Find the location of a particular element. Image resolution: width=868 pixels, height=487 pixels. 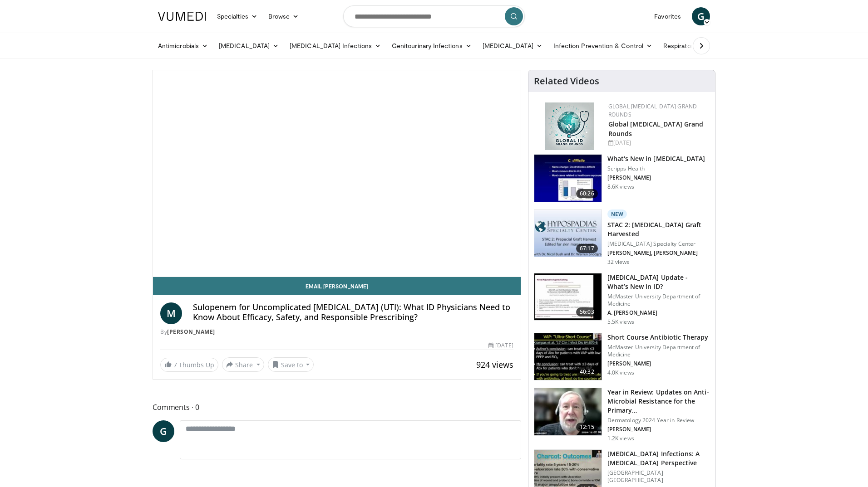

span: M is located at coordinates (171, 313).